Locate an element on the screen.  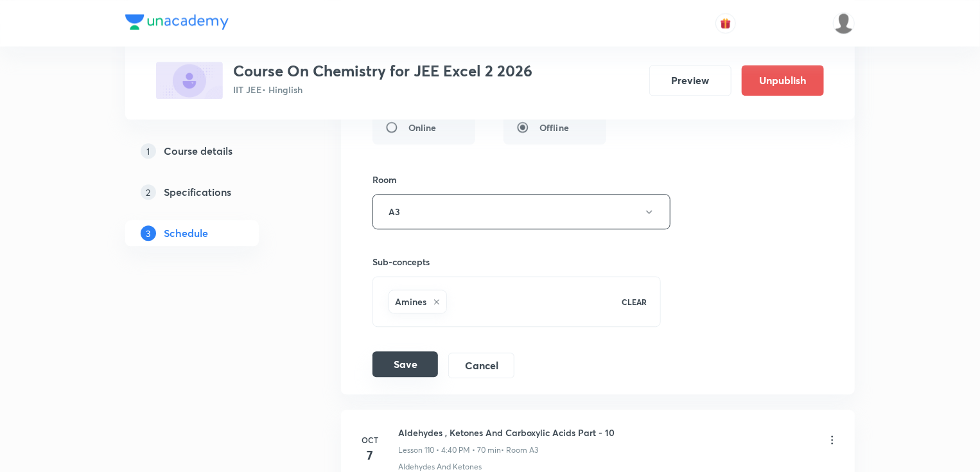
p: 2 is located at coordinates (148, 192).